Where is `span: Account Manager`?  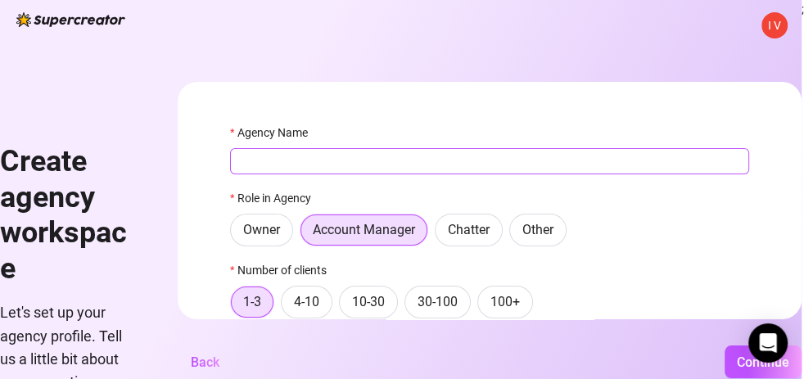
span: Account Manager is located at coordinates (363, 229).